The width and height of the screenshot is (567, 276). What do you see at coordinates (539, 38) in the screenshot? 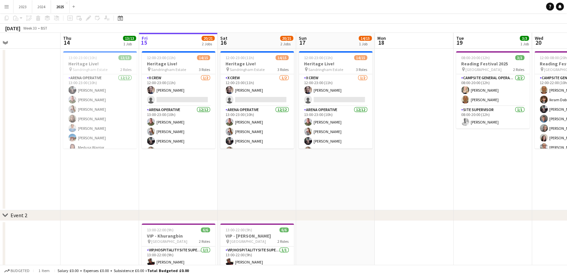
I see `span: Wed` at bounding box center [539, 38].